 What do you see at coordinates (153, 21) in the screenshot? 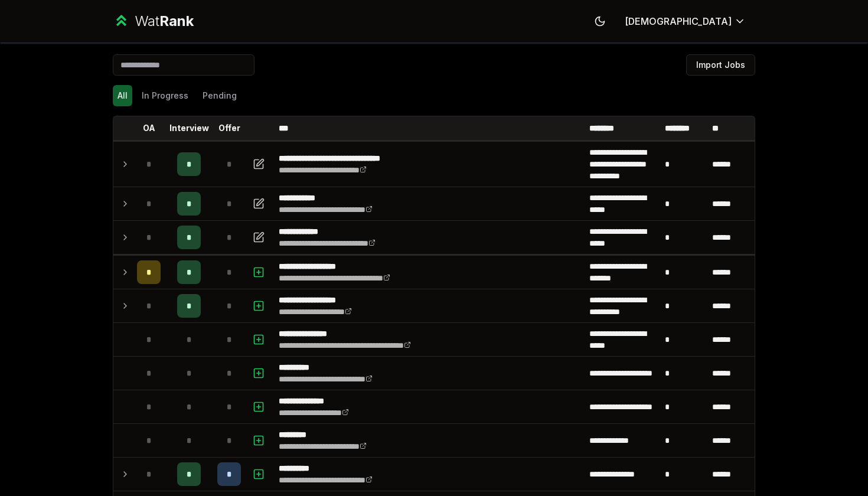
I see `a: WatRank` at bounding box center [153, 21].